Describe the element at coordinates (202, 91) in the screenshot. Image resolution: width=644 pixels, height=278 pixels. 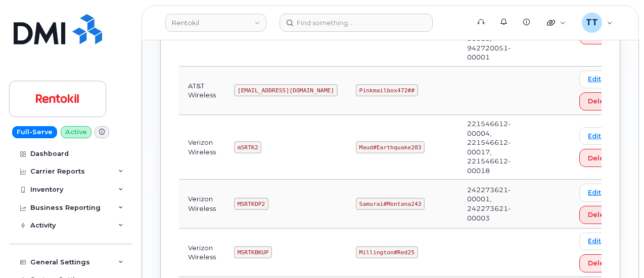
I see `td: AT&T Wireless` at that location.